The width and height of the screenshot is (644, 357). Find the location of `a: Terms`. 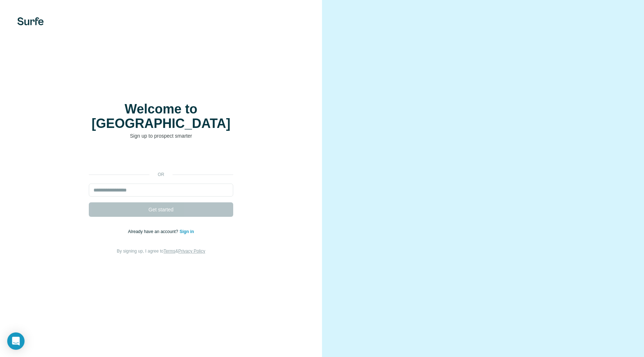

a: Terms is located at coordinates (169, 251).